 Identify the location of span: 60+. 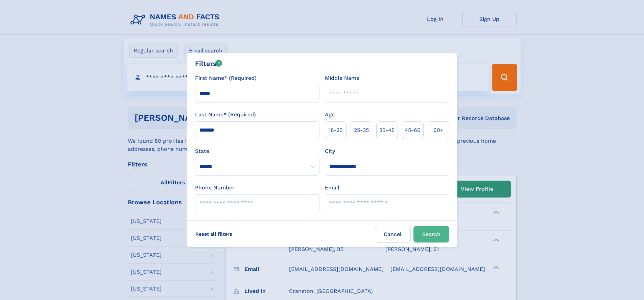
(439, 130).